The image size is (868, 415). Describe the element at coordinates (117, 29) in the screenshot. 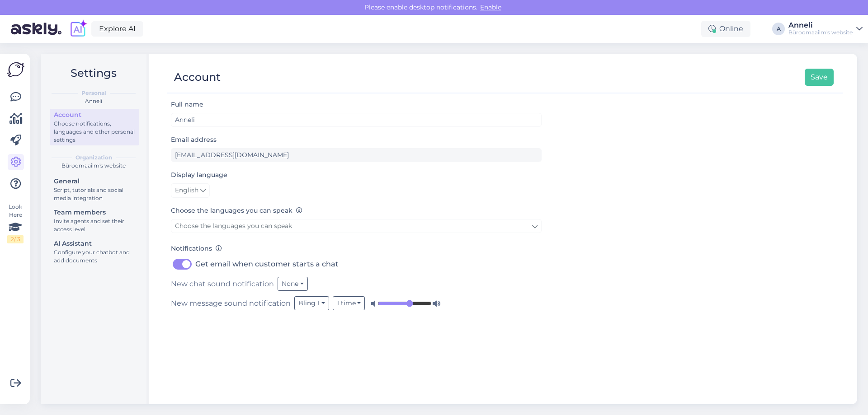

I see `a: Explore AI` at that location.